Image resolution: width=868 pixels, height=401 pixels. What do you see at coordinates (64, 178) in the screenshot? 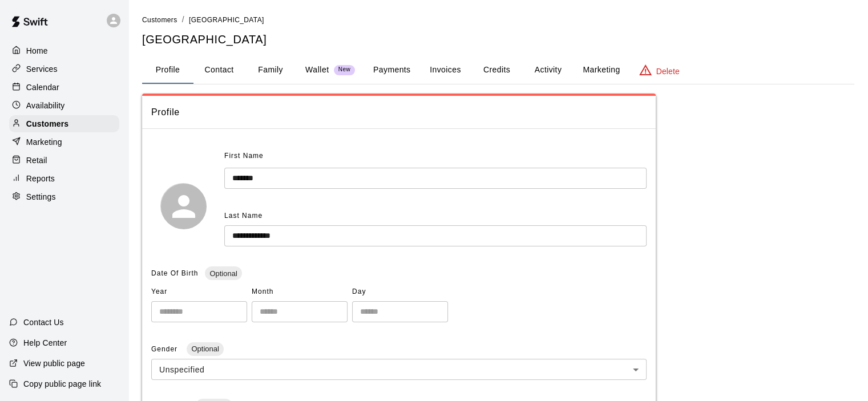
I see `div: Reports` at bounding box center [64, 178].